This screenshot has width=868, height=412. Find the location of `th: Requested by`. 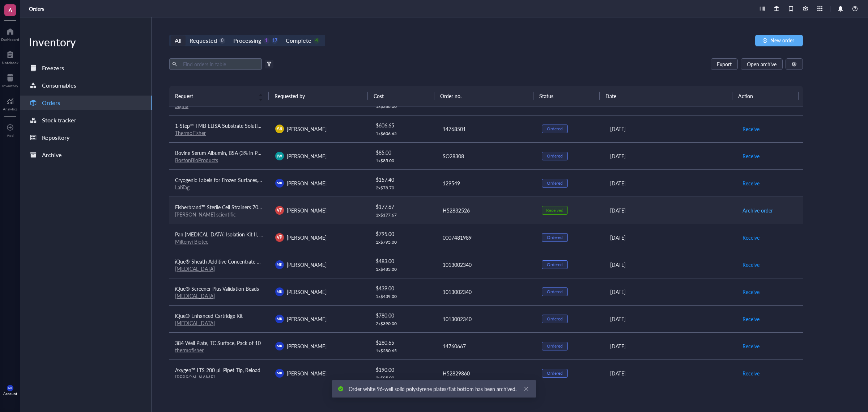

th: Requested by is located at coordinates (318, 96).